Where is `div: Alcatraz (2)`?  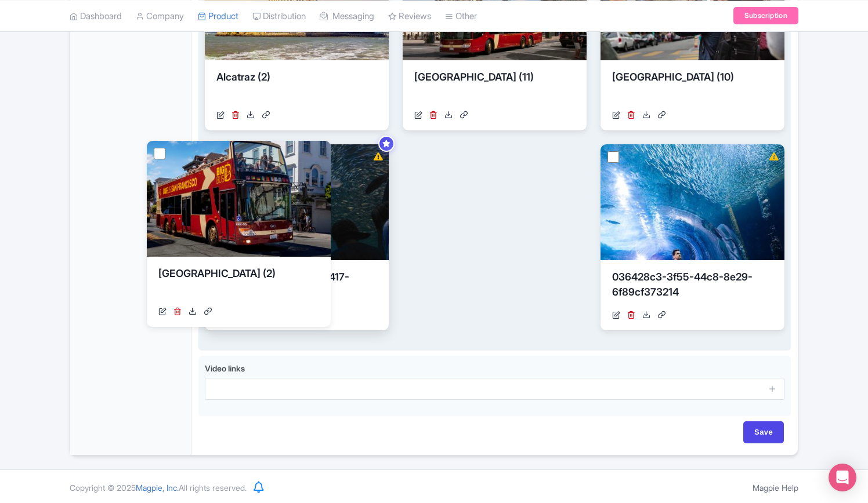 div: Alcatraz (2) is located at coordinates (296, 87).